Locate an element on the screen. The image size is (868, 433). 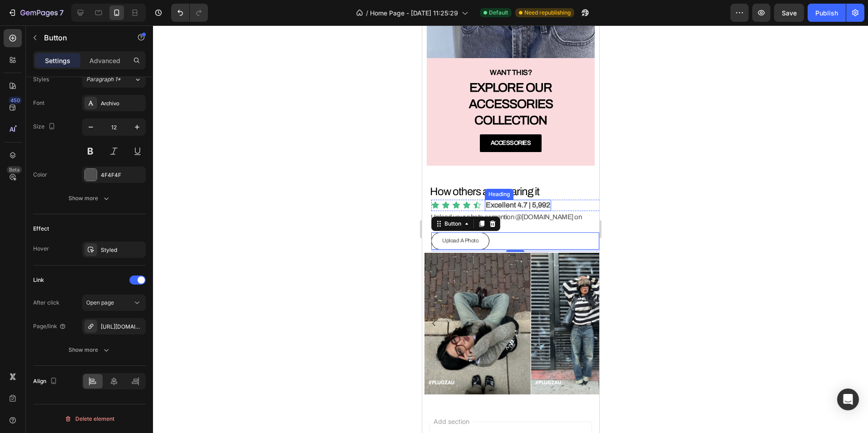
a: ACCESSORIES is located at coordinates (89, 118).